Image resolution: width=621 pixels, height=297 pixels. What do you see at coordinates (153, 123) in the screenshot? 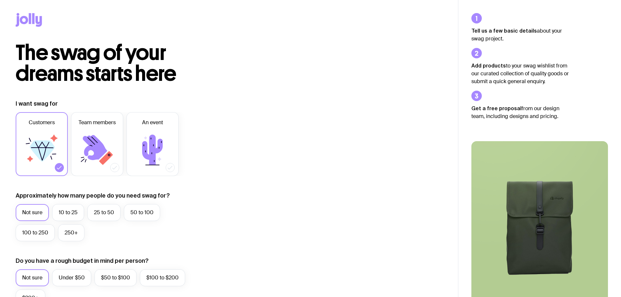
I see `span: An event` at bounding box center [153, 123].